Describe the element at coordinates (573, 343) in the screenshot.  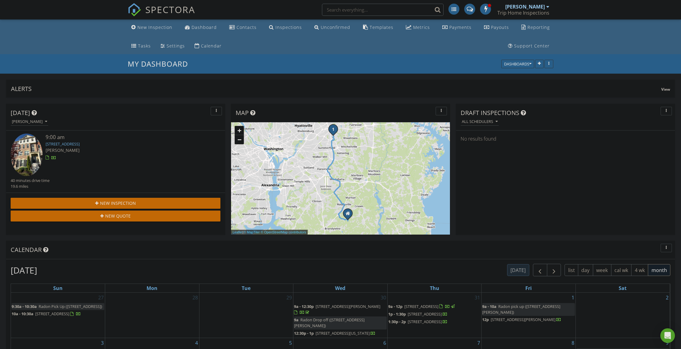
I see `a: Go to August 8, 2025` at that location.